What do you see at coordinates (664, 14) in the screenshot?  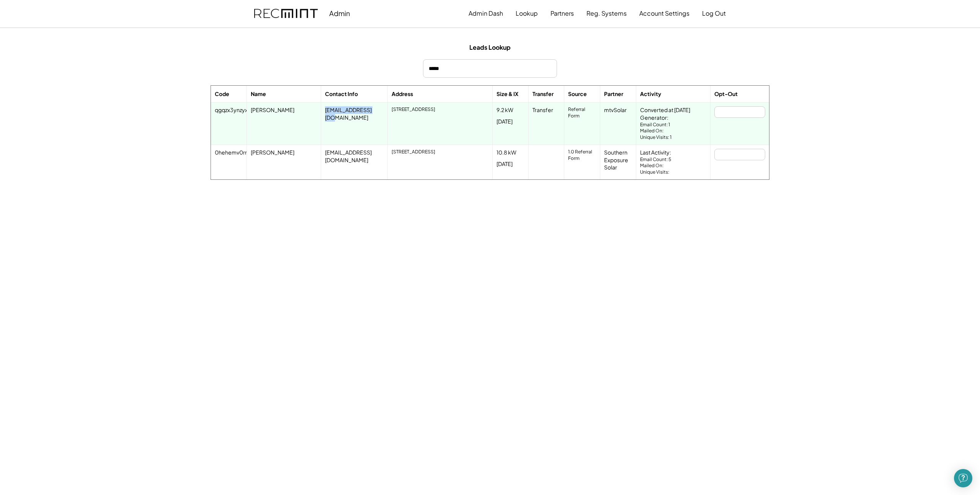 I see `button: Account Settings` at bounding box center [664, 14].